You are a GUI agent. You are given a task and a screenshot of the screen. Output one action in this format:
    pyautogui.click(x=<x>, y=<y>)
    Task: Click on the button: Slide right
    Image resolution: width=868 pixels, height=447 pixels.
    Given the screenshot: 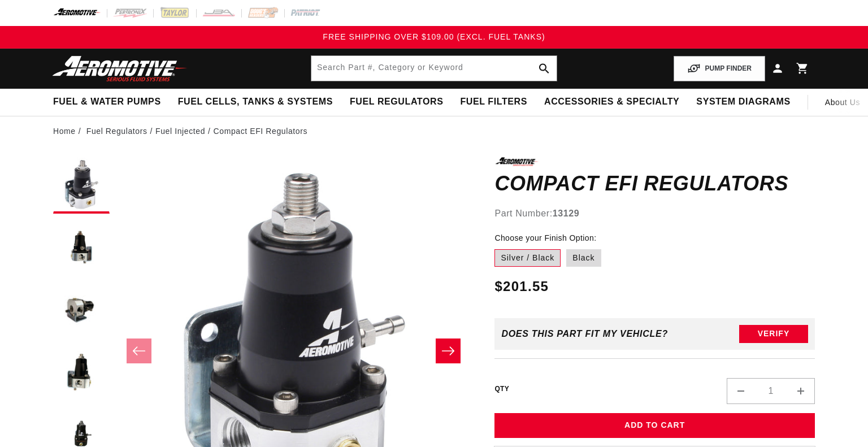 What is the action you would take?
    pyautogui.click(x=448, y=351)
    